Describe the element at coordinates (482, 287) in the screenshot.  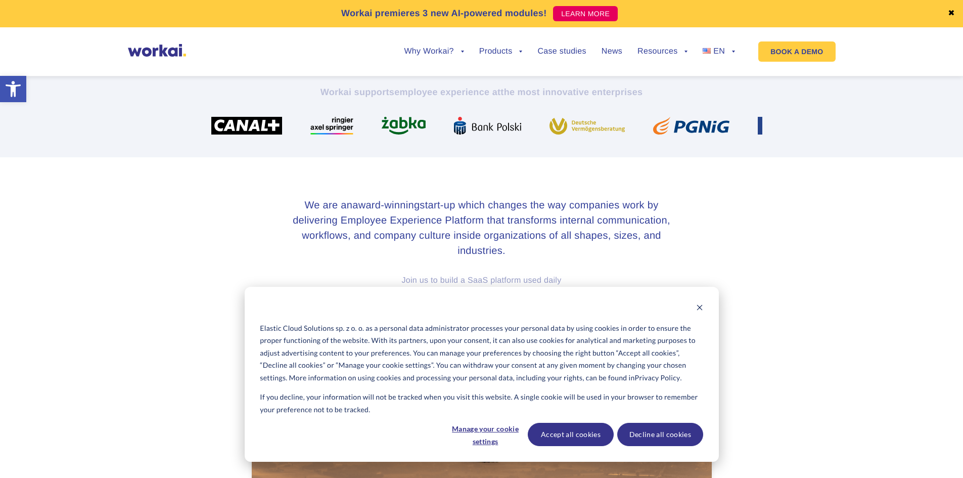
I see `p: Join us to build a SaaS platform used daily by hundreds of thousands of people around the world.` at that location.